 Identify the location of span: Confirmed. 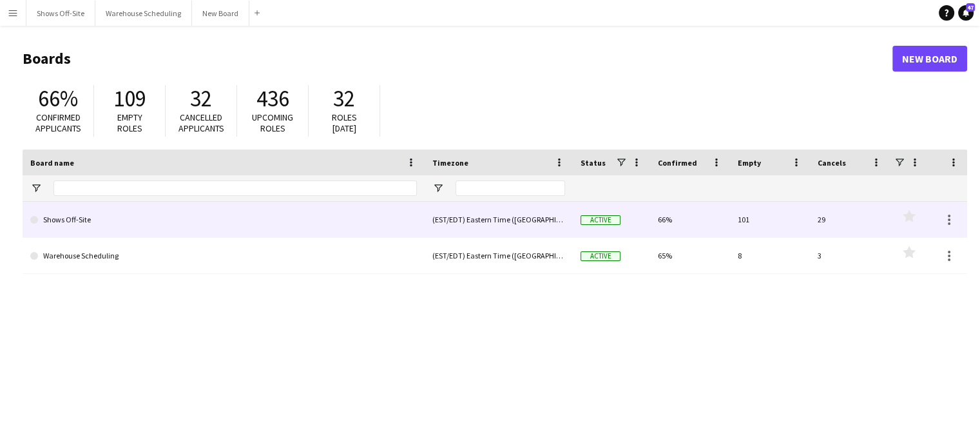
(677, 162).